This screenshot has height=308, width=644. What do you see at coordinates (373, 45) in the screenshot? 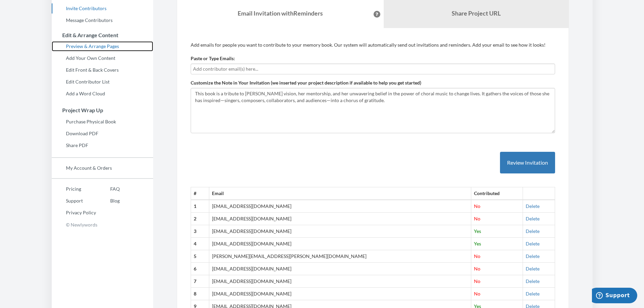
I see `p: Add emails for people you want to contribute to your memory book. Our system will automatically s...` at bounding box center [373, 45].